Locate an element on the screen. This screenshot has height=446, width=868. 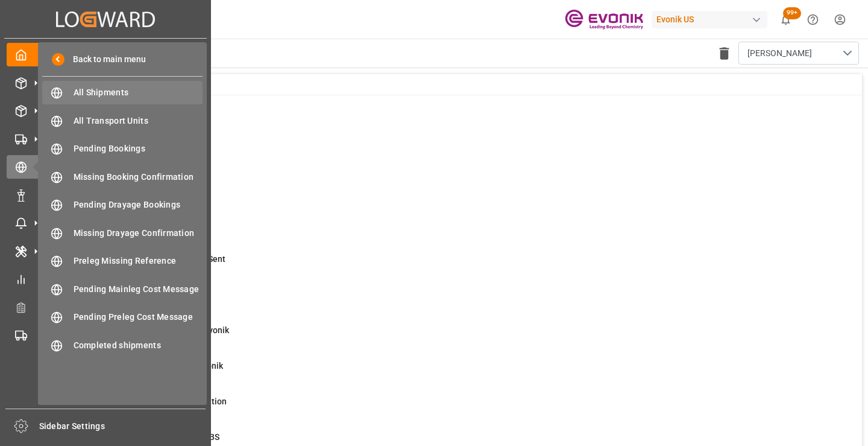
span: Pending Drayage Bookings is located at coordinates (138, 204).